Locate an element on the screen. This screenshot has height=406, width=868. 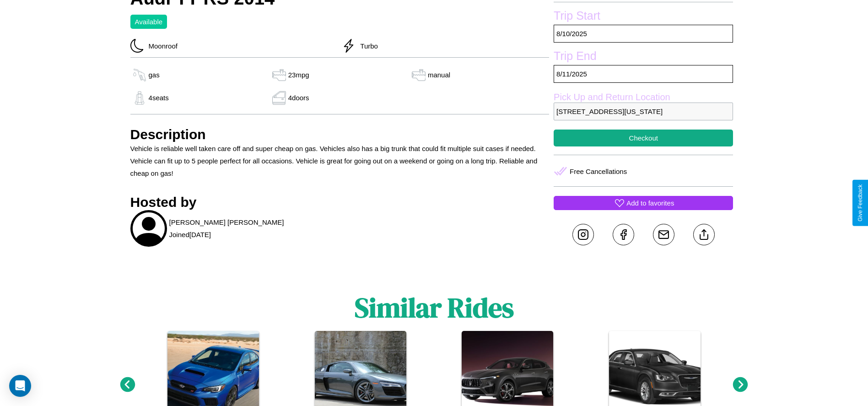
div: Open Intercom Messenger is located at coordinates (20, 386).